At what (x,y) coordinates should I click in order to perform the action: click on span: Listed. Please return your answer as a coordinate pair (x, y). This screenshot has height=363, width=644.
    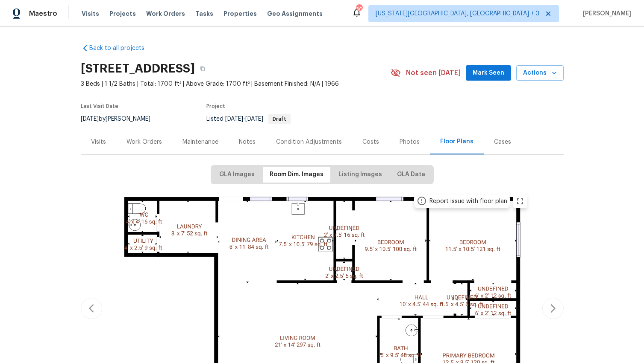
    Looking at the image, I should click on (248, 119).